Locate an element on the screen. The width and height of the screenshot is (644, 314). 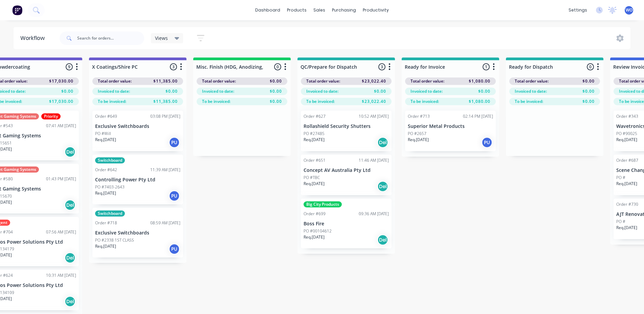
span: Views is located at coordinates (161, 38).